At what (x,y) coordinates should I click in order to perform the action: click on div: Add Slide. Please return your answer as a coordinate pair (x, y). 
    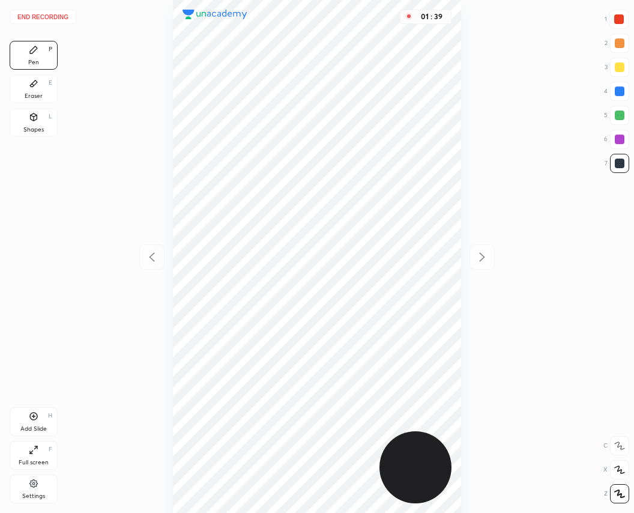
    Looking at the image, I should click on (34, 429).